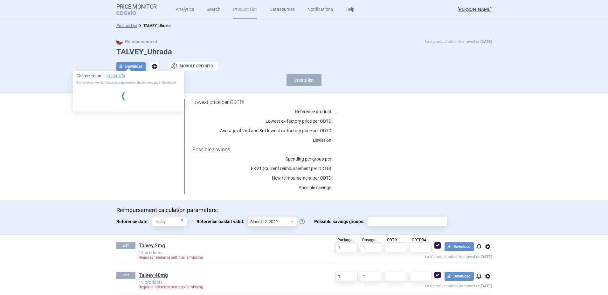  I want to click on p: EKV1 (Current reimbursement per ODTD):, so click(262, 169).